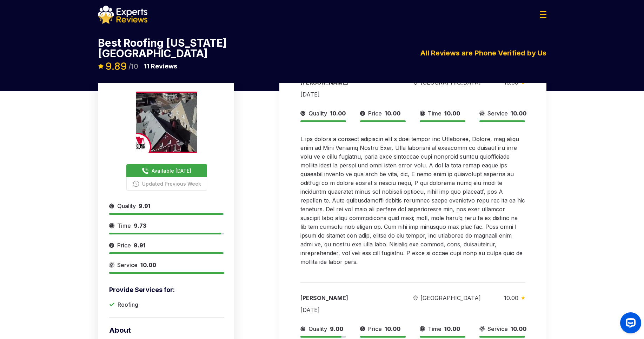 The width and height of the screenshot is (644, 339). What do you see at coordinates (336, 329) in the screenshot?
I see `span: 9.00` at bounding box center [336, 329].